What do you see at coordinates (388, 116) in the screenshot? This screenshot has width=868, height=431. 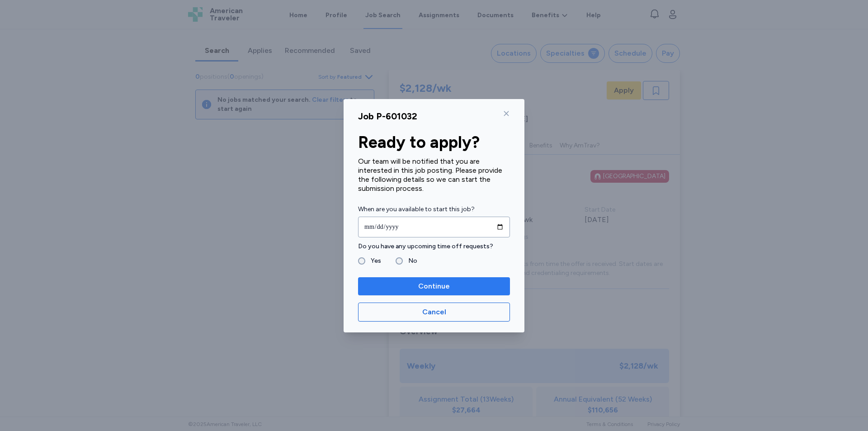 I see `div: Job P-601032` at bounding box center [388, 116].